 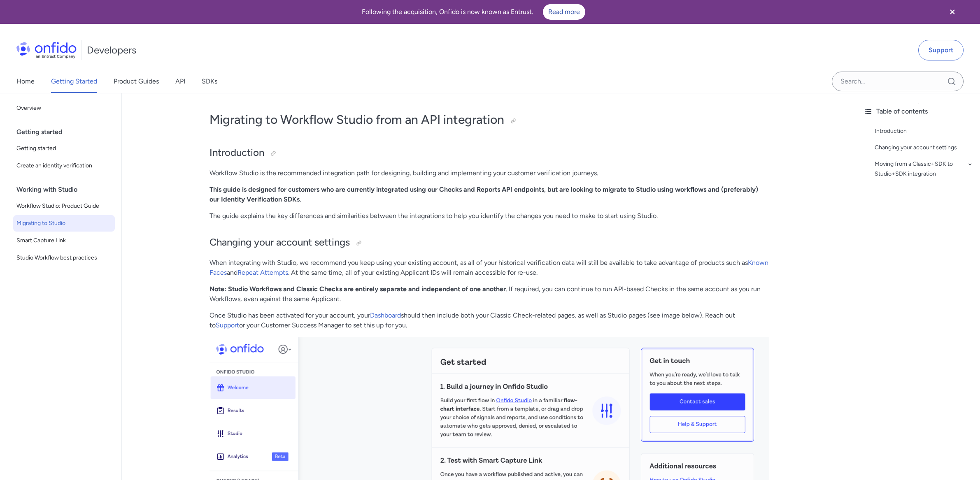 What do you see at coordinates (490, 320) in the screenshot?
I see `p: Once Studio has been activated for your account, your should then include both your Classic Check...` at bounding box center [490, 320].